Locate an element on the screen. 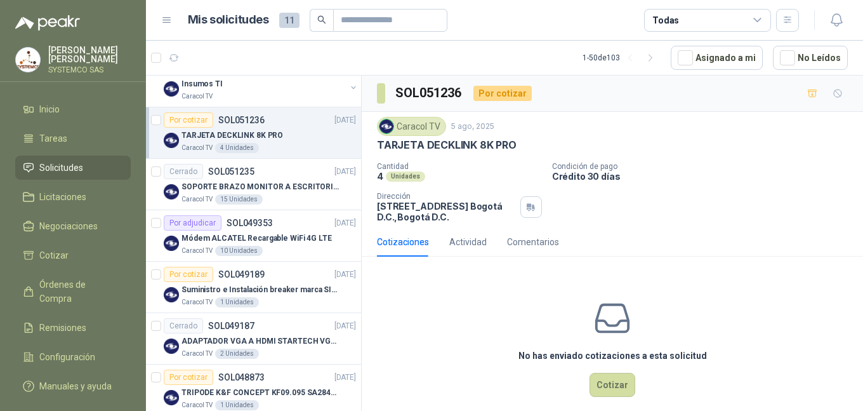 Image resolution: width=863 pixels, height=411 pixels. a: Configuración is located at coordinates (73, 357).